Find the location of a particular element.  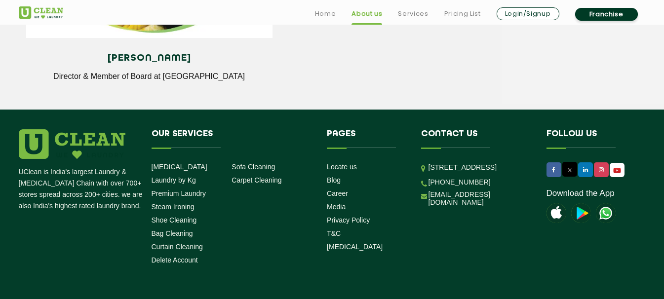

a: Download the App is located at coordinates (581, 194).